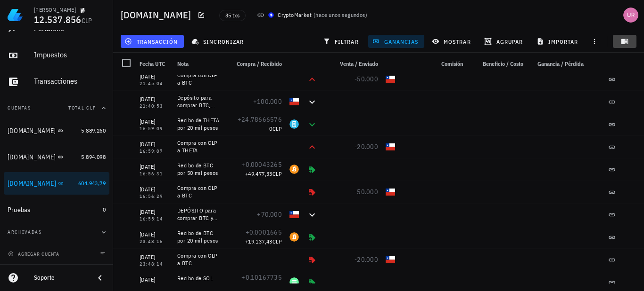  What do you see at coordinates (232, 15) in the screenshot?
I see `span: 35 txs` at bounding box center [232, 15].